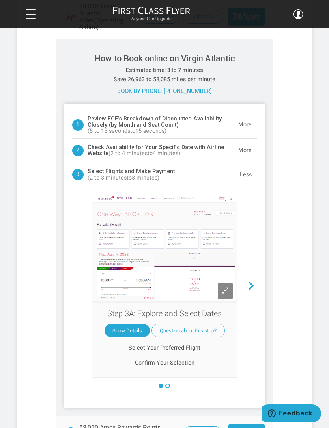  Describe the element at coordinates (245, 175) in the screenshot. I see `button: Less` at that location.